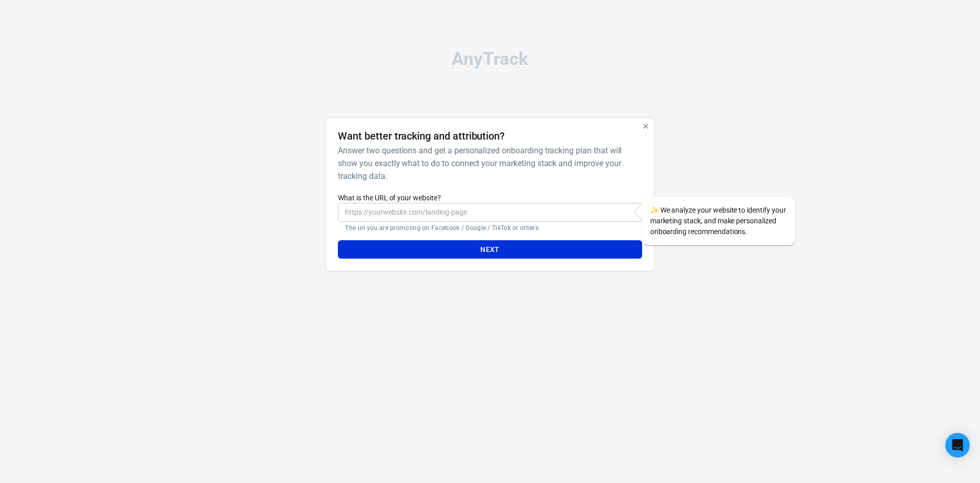 The image size is (980, 483). Describe the element at coordinates (488, 163) in the screenshot. I see `h6: Answer two questions and get a personalized onboarding tracking plan that will show you exactly w...` at that location.